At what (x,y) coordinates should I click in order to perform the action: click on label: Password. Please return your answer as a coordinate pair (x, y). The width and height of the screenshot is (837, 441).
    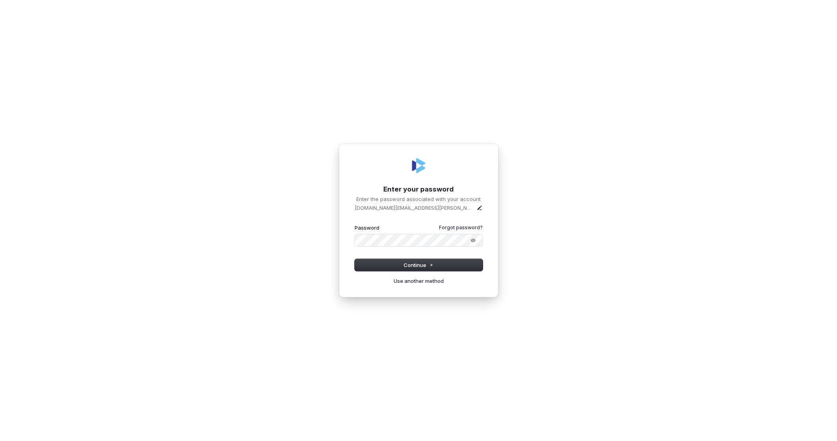
    Looking at the image, I should click on (367, 228).